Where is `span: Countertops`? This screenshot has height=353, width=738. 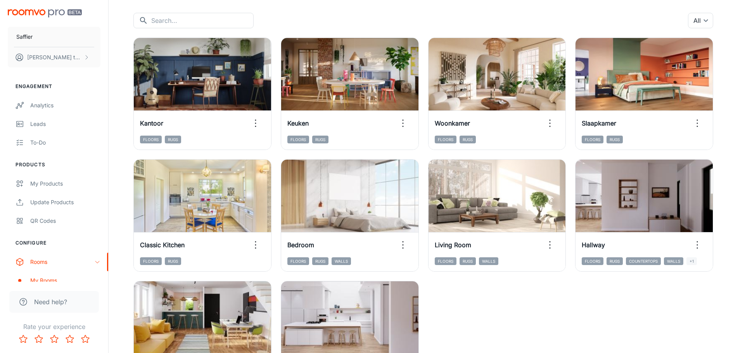 span: Countertops is located at coordinates (643, 261).